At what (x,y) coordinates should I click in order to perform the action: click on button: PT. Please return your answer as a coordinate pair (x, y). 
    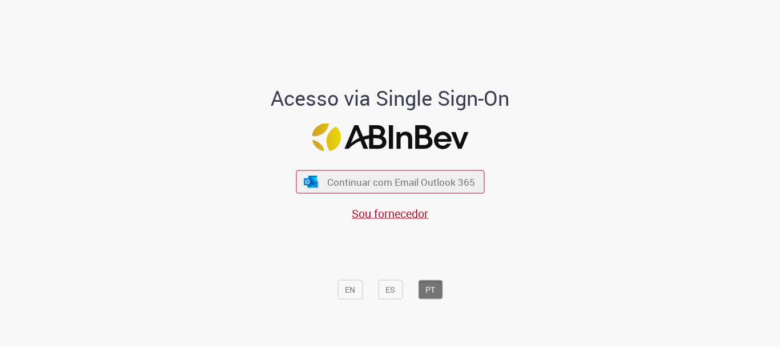
    Looking at the image, I should click on (430, 289).